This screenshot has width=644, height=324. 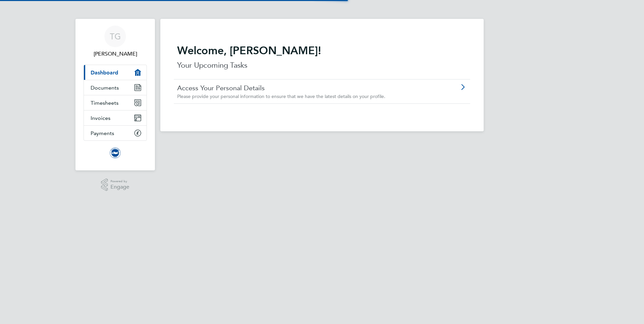 What do you see at coordinates (120, 187) in the screenshot?
I see `span: Engage` at bounding box center [120, 187].